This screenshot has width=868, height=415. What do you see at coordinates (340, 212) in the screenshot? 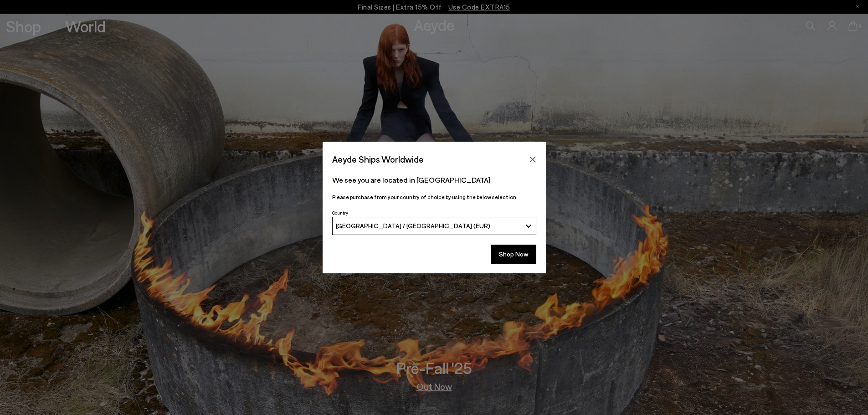
I see `span: Country` at bounding box center [340, 212].